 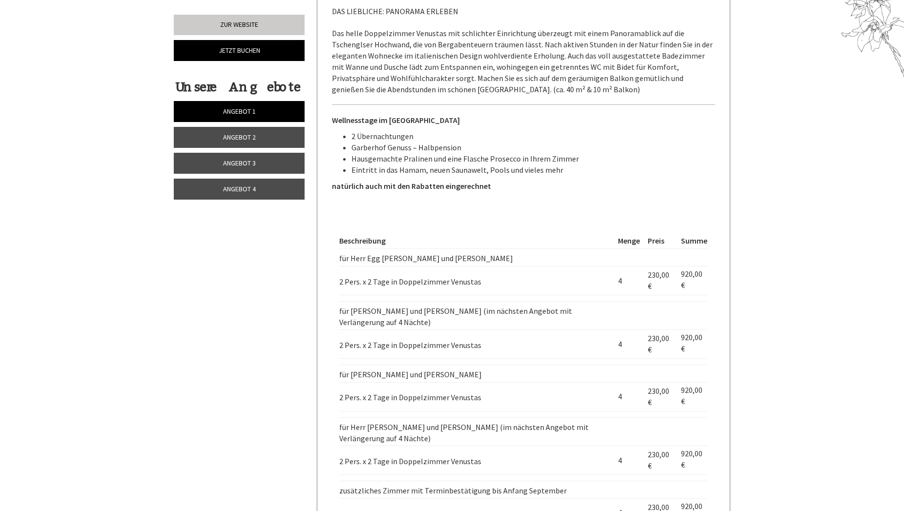 I want to click on span: Angebot 4, so click(x=239, y=189).